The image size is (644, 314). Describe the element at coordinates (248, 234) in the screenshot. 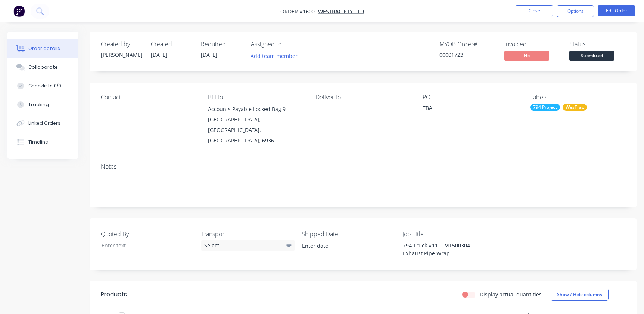

I see `label: Transport` at that location.